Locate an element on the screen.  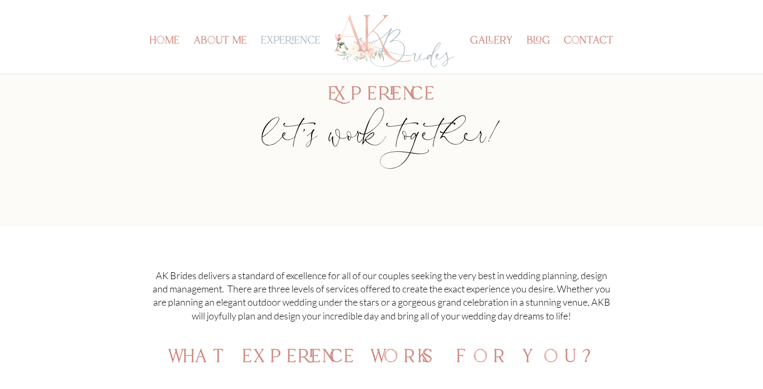
h2: Experience is located at coordinates (382, 97).